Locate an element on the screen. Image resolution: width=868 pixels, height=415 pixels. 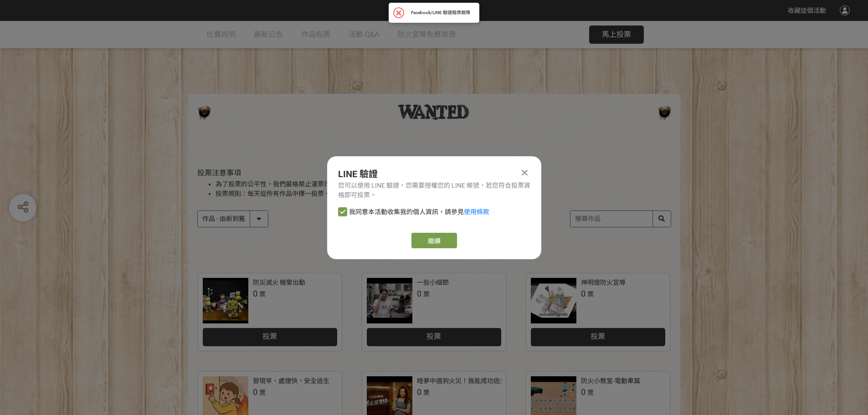
input: 搜尋作品 is located at coordinates (621, 219).